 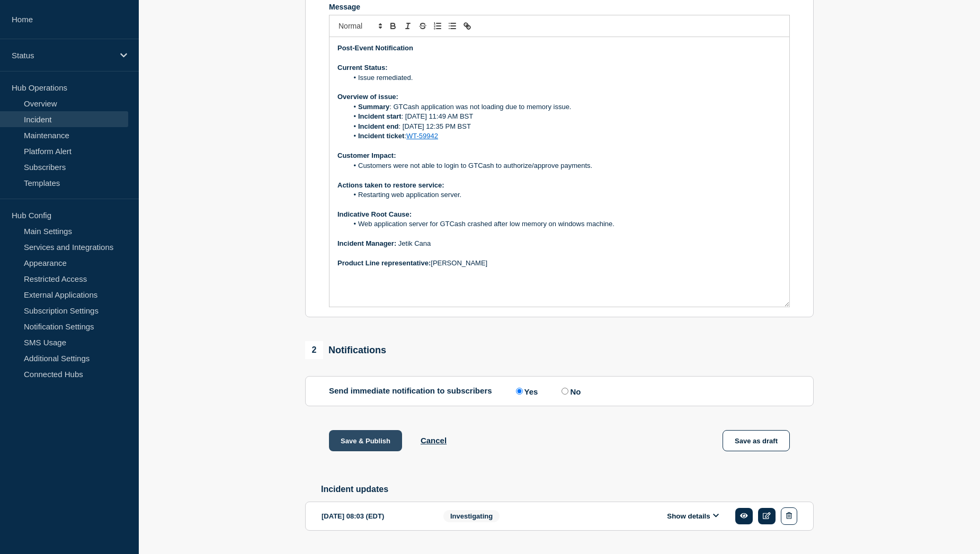 What do you see at coordinates (564, 391) in the screenshot?
I see `input: No` at bounding box center [564, 391].